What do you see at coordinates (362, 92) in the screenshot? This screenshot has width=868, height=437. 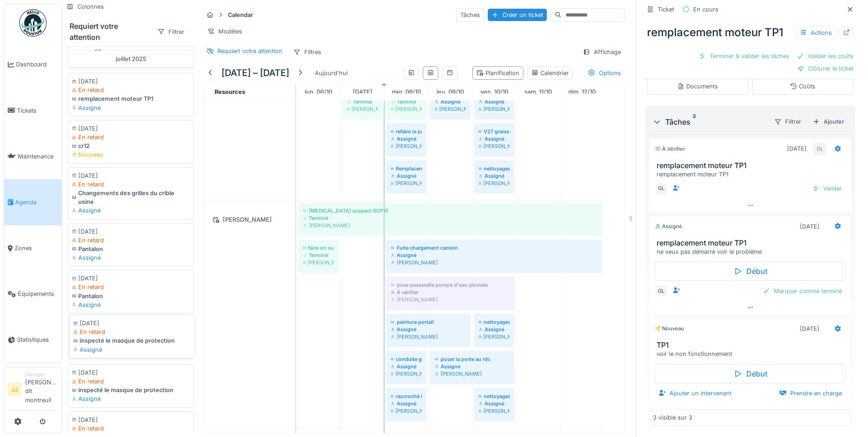 I see `a: 7 octobre 2025` at bounding box center [362, 92].